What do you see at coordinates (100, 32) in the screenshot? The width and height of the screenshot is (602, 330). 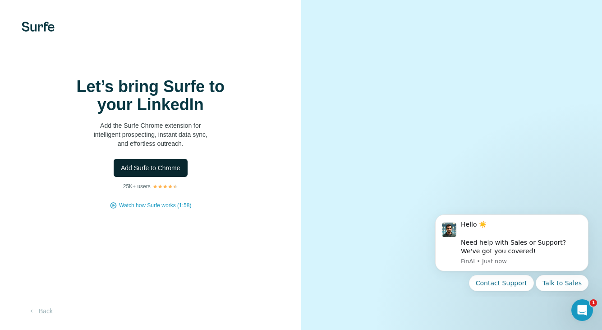 I see `div: Message content` at bounding box center [100, 32].